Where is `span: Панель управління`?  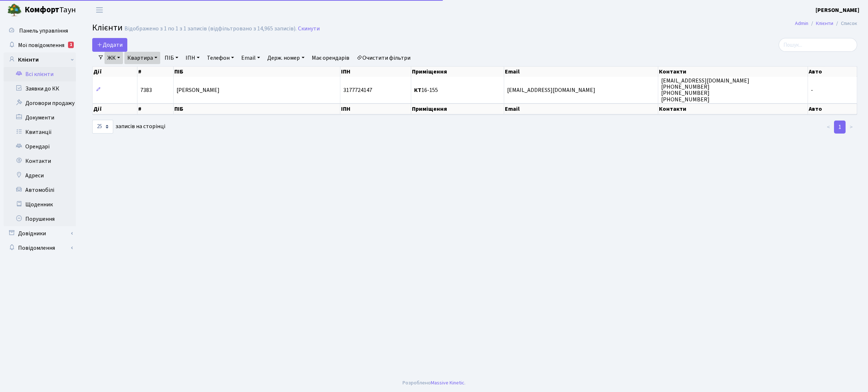
span: Панель управління is located at coordinates (44, 31).